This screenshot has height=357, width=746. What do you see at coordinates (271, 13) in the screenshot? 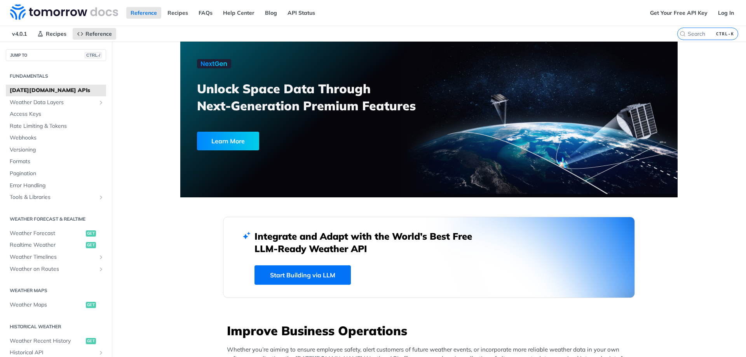
I see `a: Blog` at bounding box center [271, 13].